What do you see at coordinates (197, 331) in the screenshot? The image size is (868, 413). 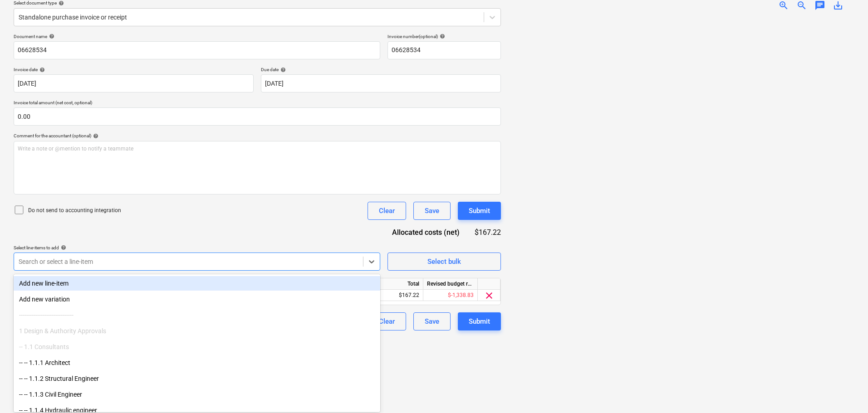 I see `div: 1 Design & Authority Approvals` at bounding box center [197, 331].